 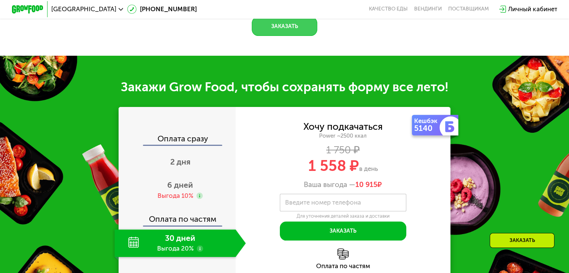 I want to click on a: Качество еды, so click(x=388, y=9).